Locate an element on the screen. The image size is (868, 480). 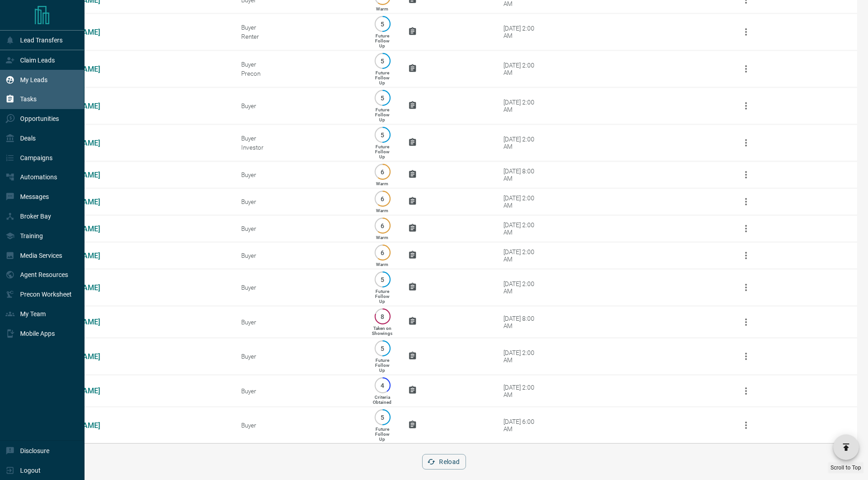
p: Taken on Showings is located at coordinates (382, 331).